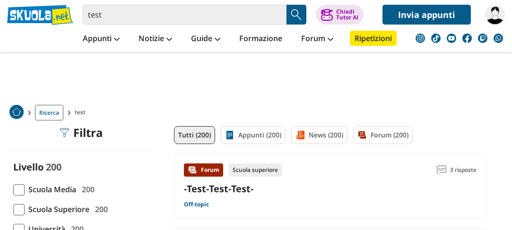 The width and height of the screenshot is (512, 230). Describe the element at coordinates (420, 38) in the screenshot. I see `img: instagram` at that location.